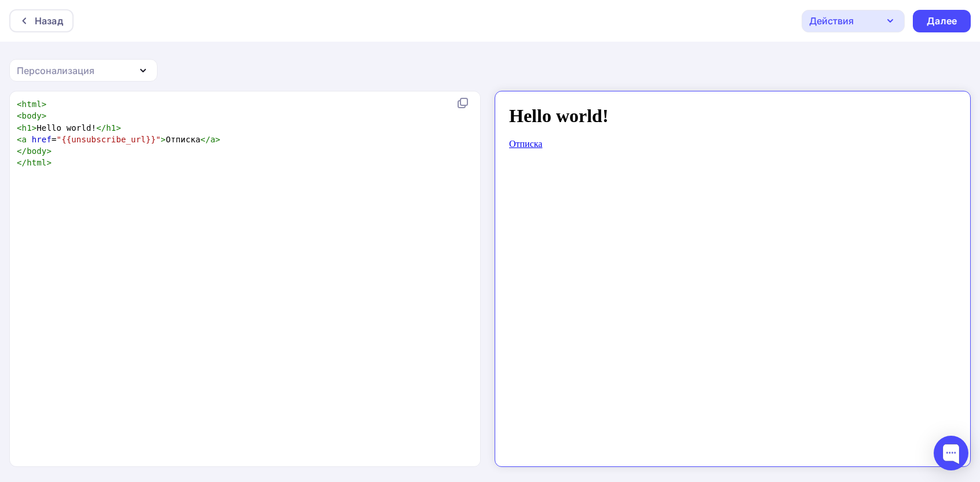 This screenshot has width=980, height=482. What do you see at coordinates (84, 70) in the screenshot?
I see `button: Персонализация` at bounding box center [84, 70].